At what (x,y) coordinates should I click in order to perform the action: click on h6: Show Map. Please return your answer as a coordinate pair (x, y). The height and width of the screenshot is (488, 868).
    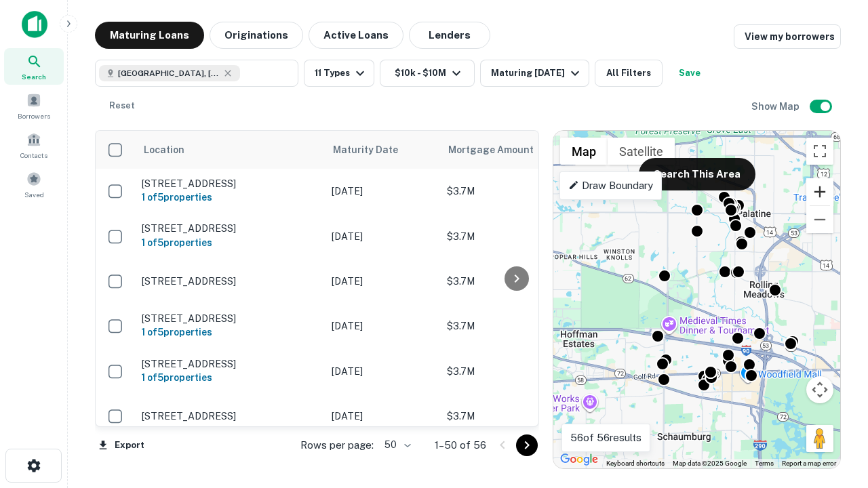
    Looking at the image, I should click on (777, 106).